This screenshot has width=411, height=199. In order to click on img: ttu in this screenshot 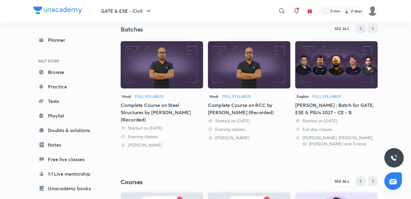, I will do `click(394, 158)`.